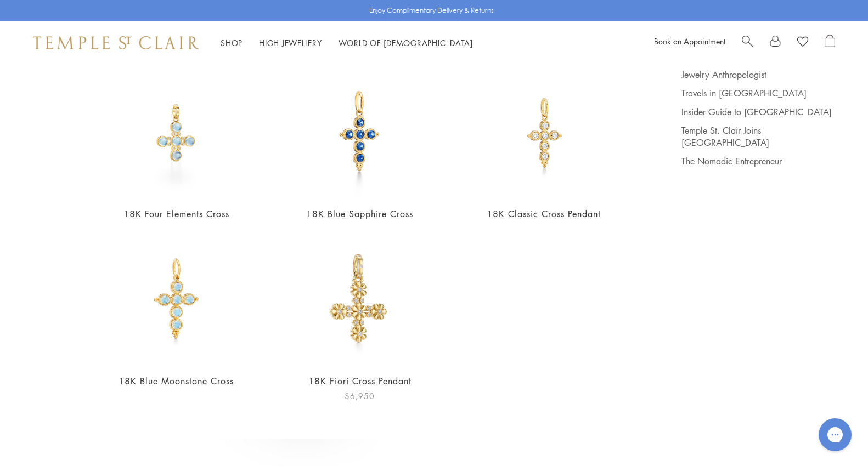 The image size is (868, 466). Describe the element at coordinates (176, 133) in the screenshot. I see `img: P41406-BM5X5` at that location.